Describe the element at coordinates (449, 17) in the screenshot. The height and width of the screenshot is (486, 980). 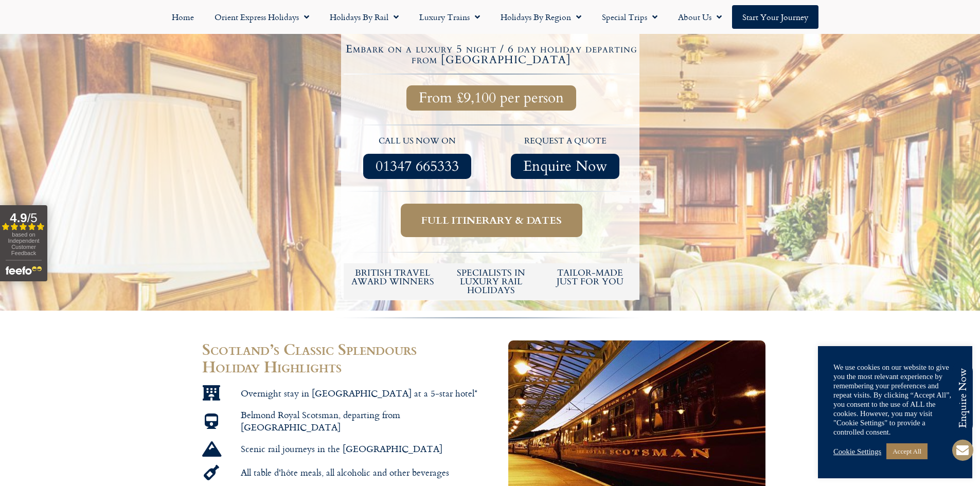
I see `a: Luxury Trains` at that location.